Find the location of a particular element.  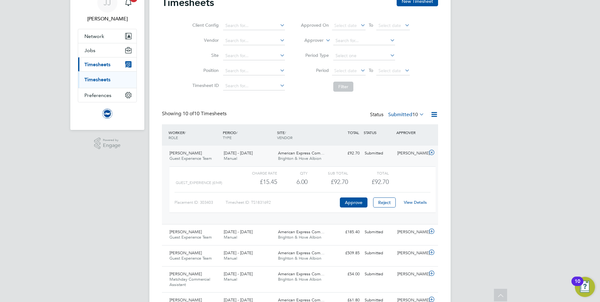

div: £509.85 is located at coordinates (346, 253).